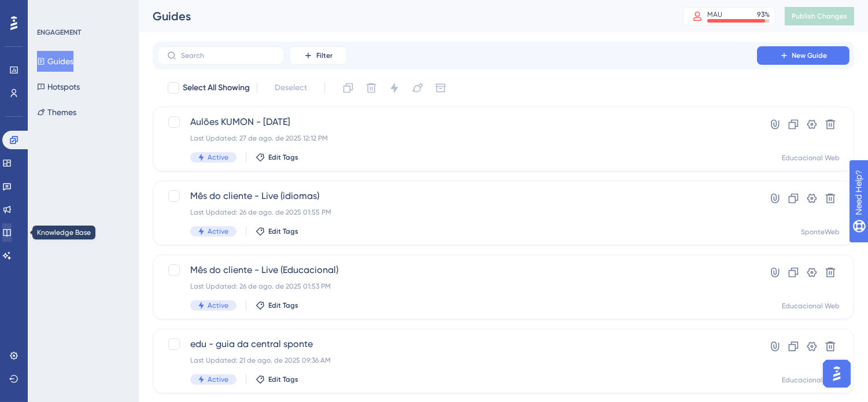 The height and width of the screenshot is (402, 868). Describe the element at coordinates (55, 61) in the screenshot. I see `button: Guides` at that location.